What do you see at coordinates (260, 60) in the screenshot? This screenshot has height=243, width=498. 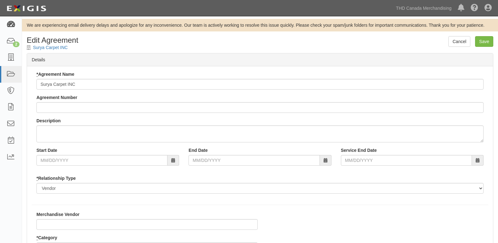 I see `div: Details` at bounding box center [260, 60].